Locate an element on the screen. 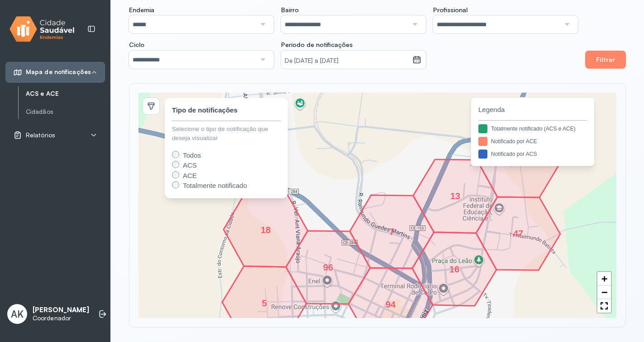  div: 5 is located at coordinates (264, 304).